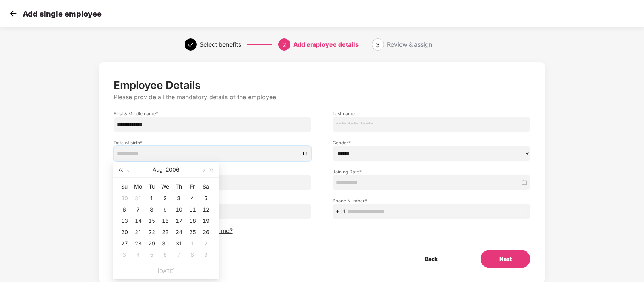 Image resolution: width=644 pixels, height=282 pixels. What do you see at coordinates (193, 255) in the screenshot?
I see `td: 2006-09-08` at bounding box center [193, 255].